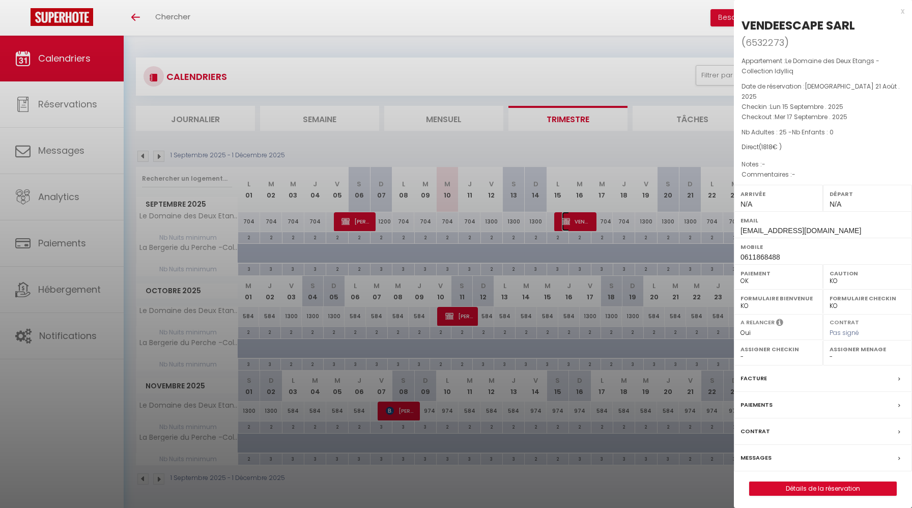 The height and width of the screenshot is (508, 912). I want to click on span: Nb Enfants : 0, so click(813, 132).